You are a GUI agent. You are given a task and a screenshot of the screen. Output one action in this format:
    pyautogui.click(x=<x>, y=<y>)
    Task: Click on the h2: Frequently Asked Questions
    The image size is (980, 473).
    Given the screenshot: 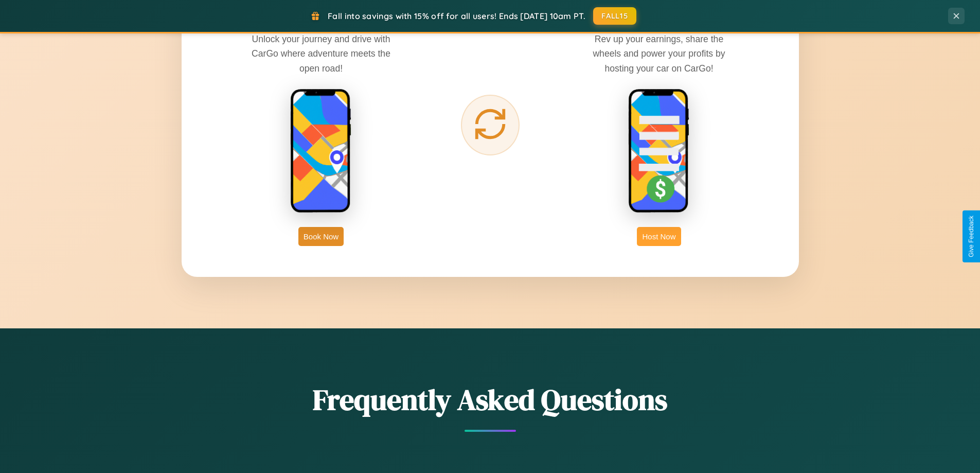 What is the action you would take?
    pyautogui.click(x=490, y=399)
    